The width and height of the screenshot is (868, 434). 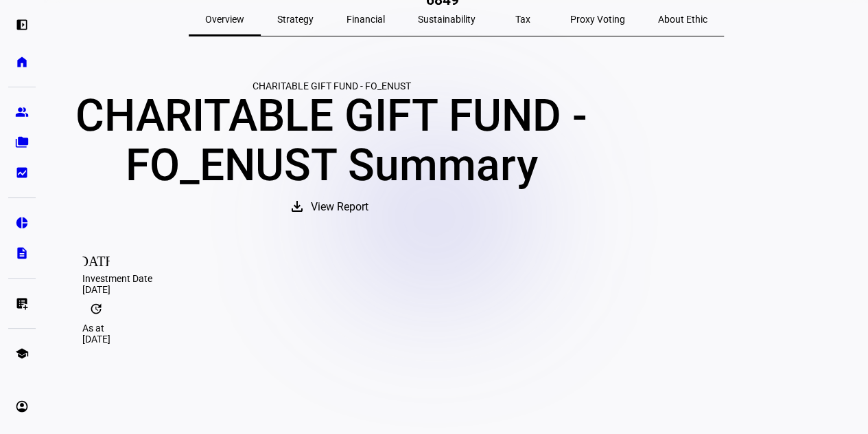 What do you see at coordinates (22, 173) in the screenshot?
I see `eth-mat-symbol: bid_landscape` at bounding box center [22, 173].